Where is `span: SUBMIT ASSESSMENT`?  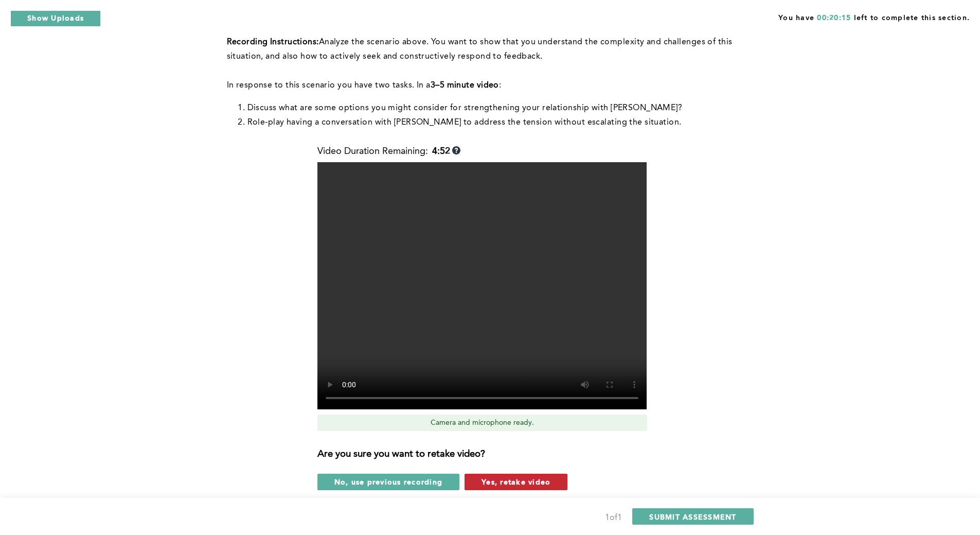 span: SUBMIT ASSESSMENT is located at coordinates (692, 516).